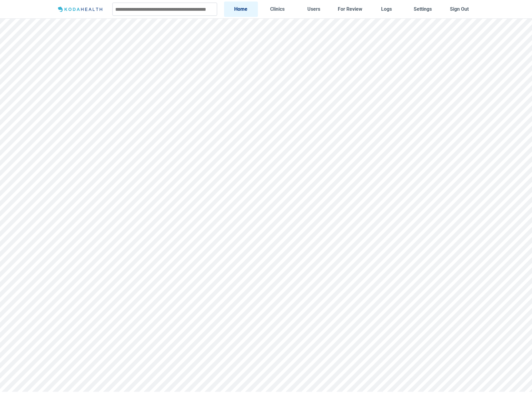  What do you see at coordinates (277, 9) in the screenshot?
I see `a: Clinics` at bounding box center [277, 9].